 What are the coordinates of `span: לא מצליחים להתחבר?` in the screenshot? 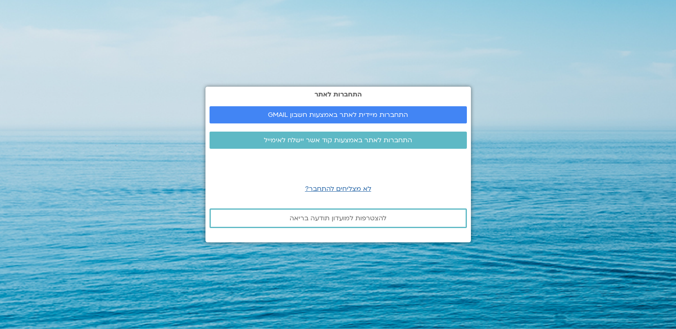 It's located at (338, 189).